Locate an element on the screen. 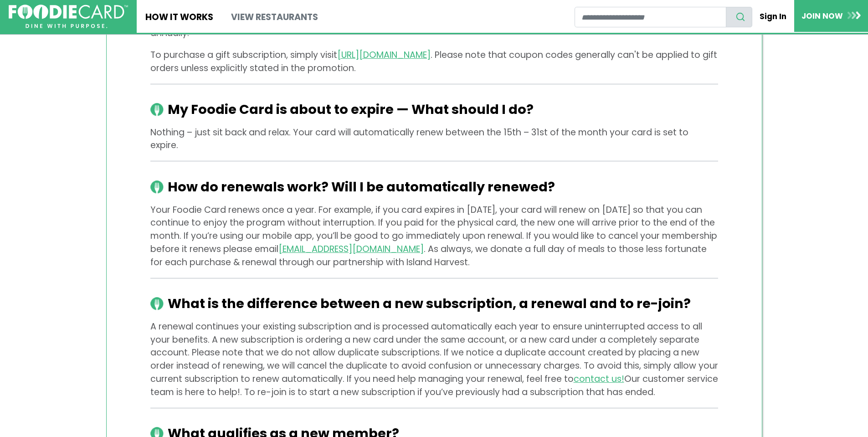 Image resolution: width=868 pixels, height=437 pixels. h2: My Foodie Card is about to expire — What should I do? is located at coordinates (434, 109).